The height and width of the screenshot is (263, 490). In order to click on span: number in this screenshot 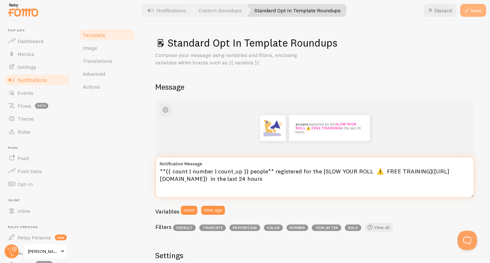, I will do `click(297, 228)`.